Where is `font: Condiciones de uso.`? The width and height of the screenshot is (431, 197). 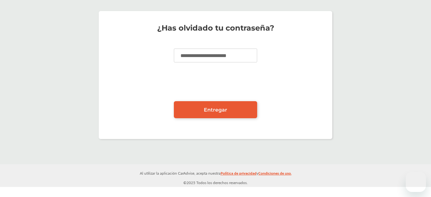
font: Condiciones de uso. is located at coordinates (275, 173).